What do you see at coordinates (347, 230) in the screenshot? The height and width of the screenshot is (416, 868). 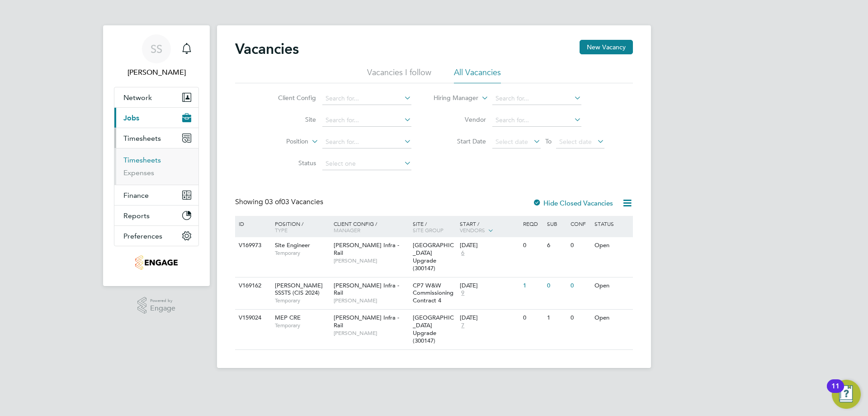 I see `span: Manager` at bounding box center [347, 230].